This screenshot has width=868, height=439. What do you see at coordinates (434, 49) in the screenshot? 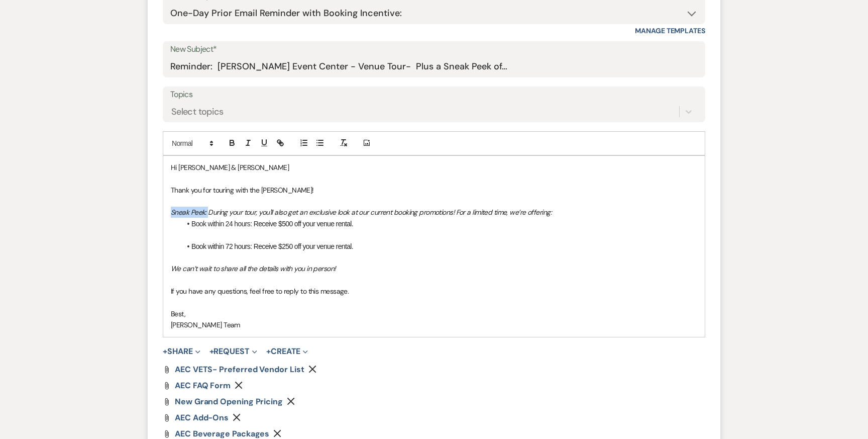
I see `label: New Subject*` at bounding box center [434, 49].